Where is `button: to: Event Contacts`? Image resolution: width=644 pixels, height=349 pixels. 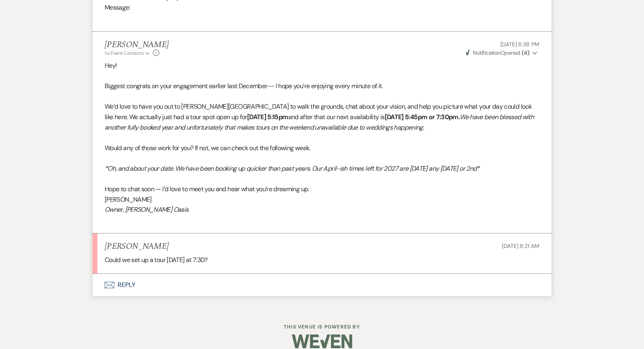
button: to: Event Contacts is located at coordinates (127, 53).